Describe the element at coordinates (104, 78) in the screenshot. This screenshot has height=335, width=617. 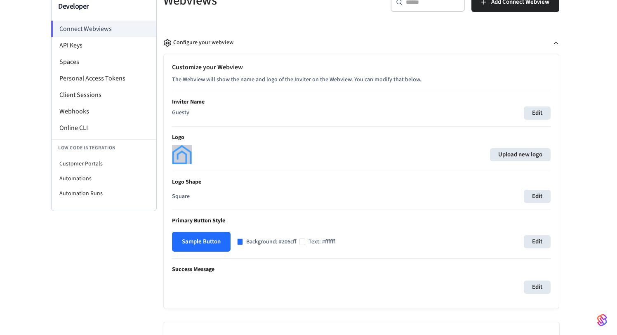
I see `li: Personal Access Tokens` at that location.